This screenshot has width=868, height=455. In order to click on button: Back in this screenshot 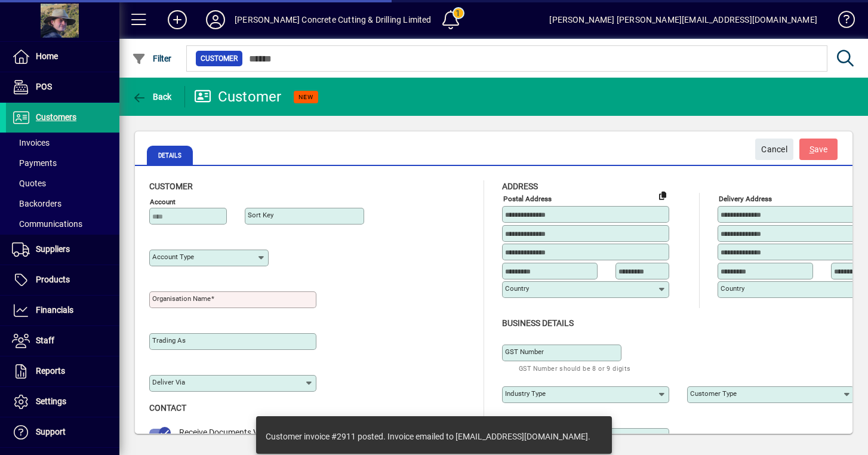, I will do `click(152, 97)`.